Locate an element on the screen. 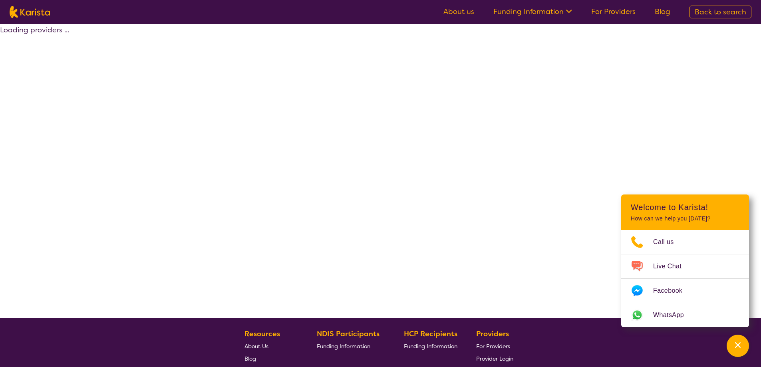  a: About us is located at coordinates (459, 12).